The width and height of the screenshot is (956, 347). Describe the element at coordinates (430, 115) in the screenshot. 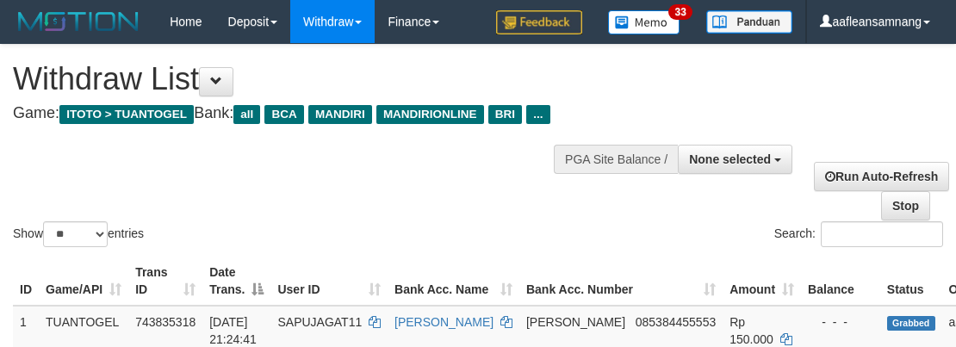

I see `span: MANDIRIONLINE` at that location.